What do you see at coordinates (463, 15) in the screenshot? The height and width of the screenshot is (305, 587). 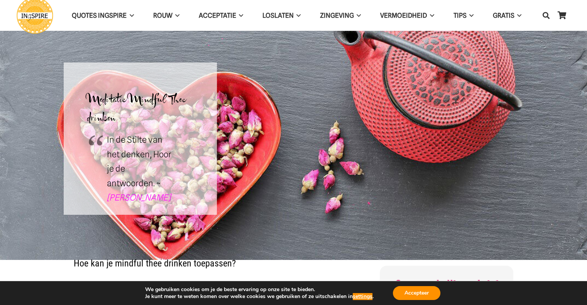 I see `a: TIPSTIPS Menu` at bounding box center [463, 15].